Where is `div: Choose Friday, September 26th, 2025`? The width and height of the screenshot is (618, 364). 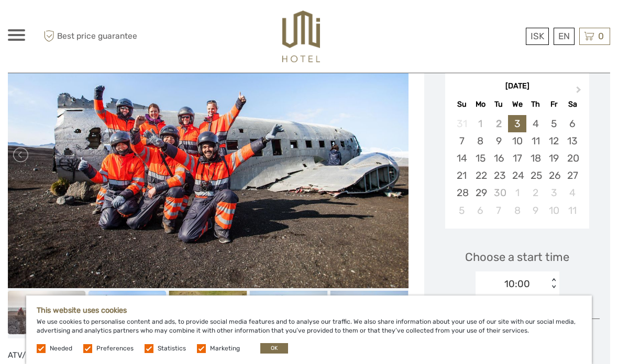
div: Choose Friday, September 26th, 2025 is located at coordinates (553, 175).